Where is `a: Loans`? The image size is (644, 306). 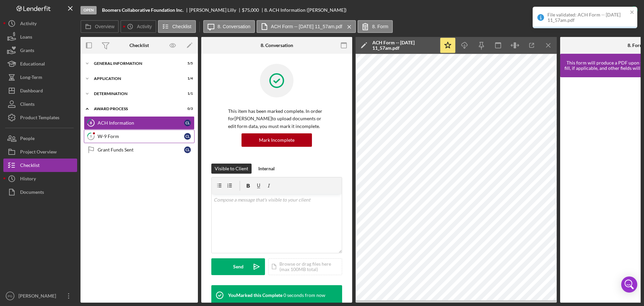 a: Loans is located at coordinates (40, 37).